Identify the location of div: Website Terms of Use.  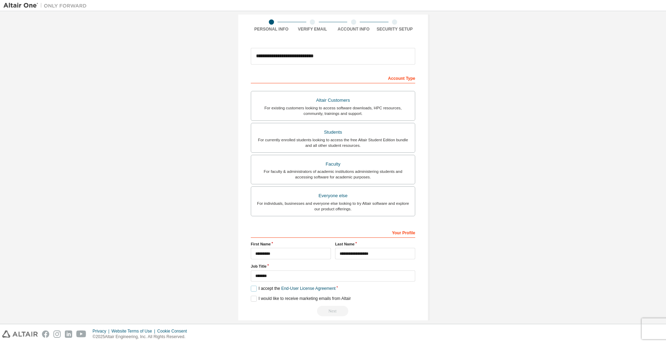
(134, 331).